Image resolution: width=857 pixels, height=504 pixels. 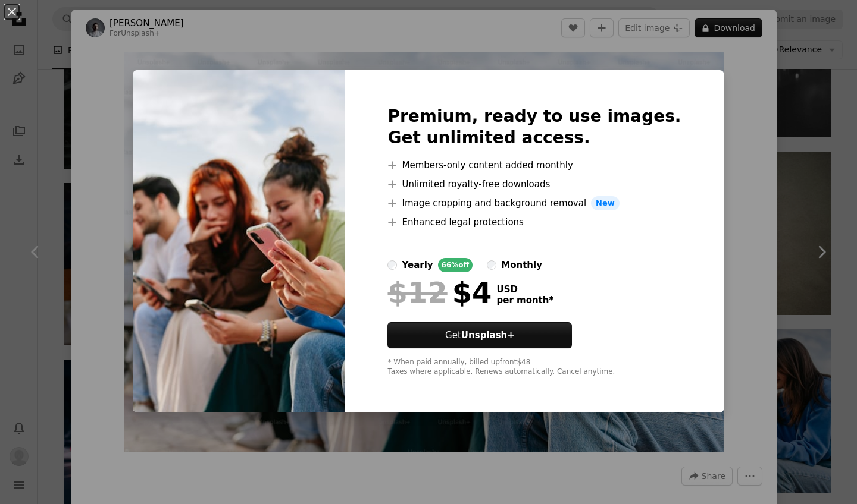 I want to click on span: USD, so click(x=525, y=289).